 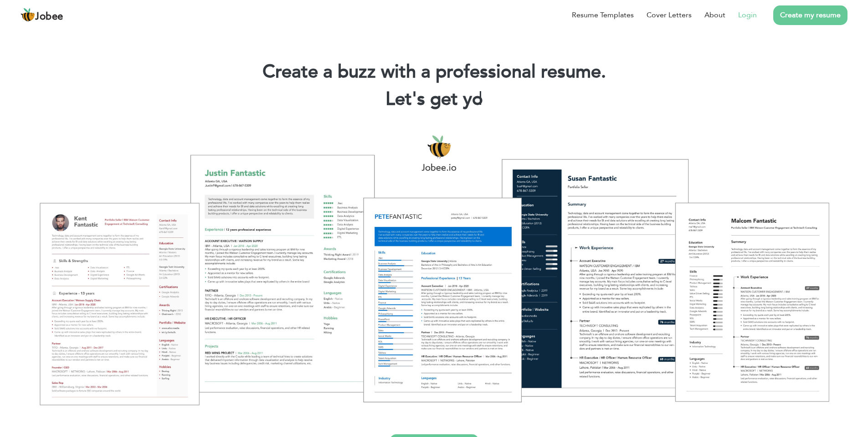 What do you see at coordinates (28, 15) in the screenshot?
I see `img: jobee.io` at bounding box center [28, 15].